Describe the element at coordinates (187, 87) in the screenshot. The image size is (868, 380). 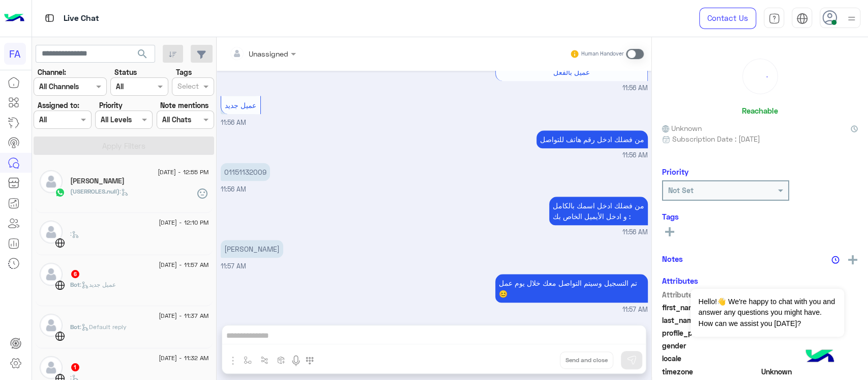
I see `div: Select` at that location.